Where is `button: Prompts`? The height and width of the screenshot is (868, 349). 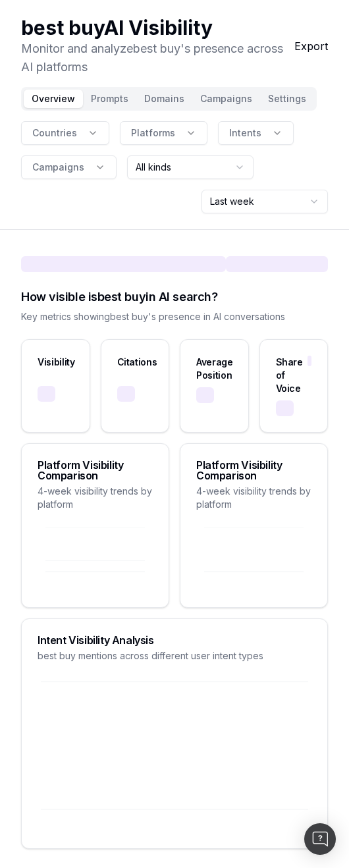 button: Prompts is located at coordinates (109, 99).